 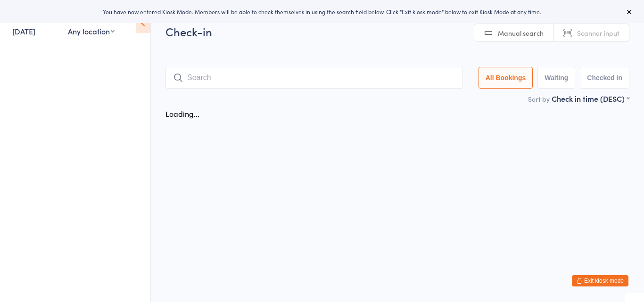 I want to click on div: Loading..., so click(x=183, y=114).